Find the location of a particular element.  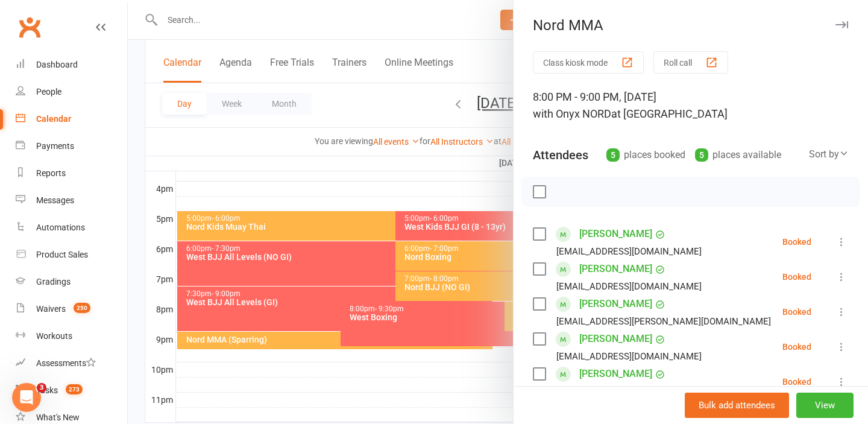

div: Dashboard is located at coordinates (57, 65).